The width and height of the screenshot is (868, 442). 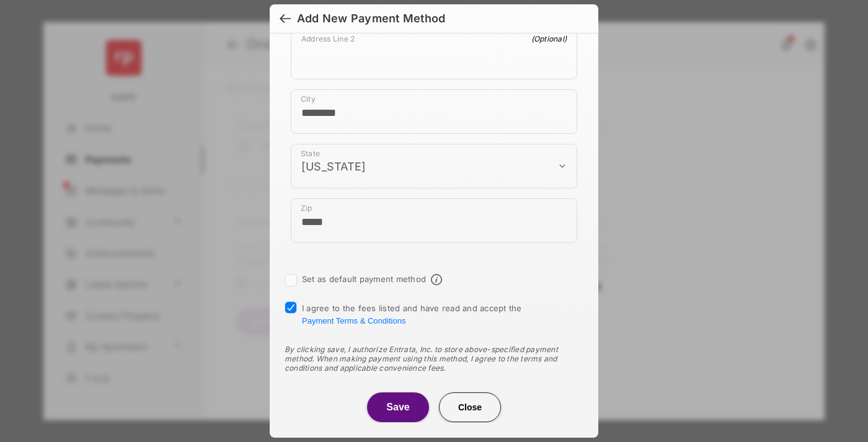 I want to click on div: payment_method_screening[postal_addresses][addressLine2], so click(x=434, y=54).